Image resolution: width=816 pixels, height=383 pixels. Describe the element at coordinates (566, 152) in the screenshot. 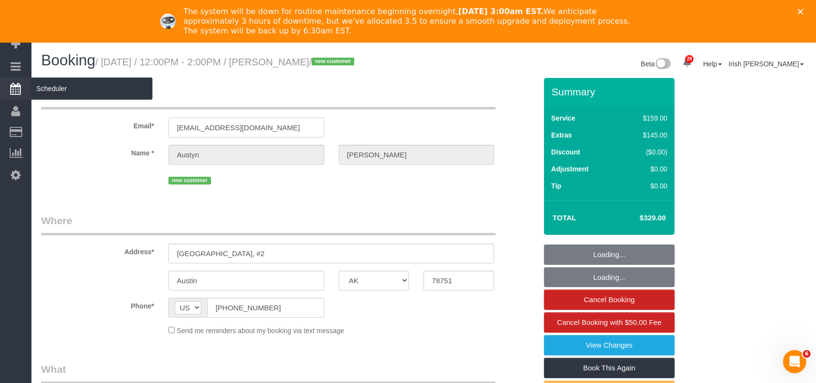

I see `label: Discount` at that location.